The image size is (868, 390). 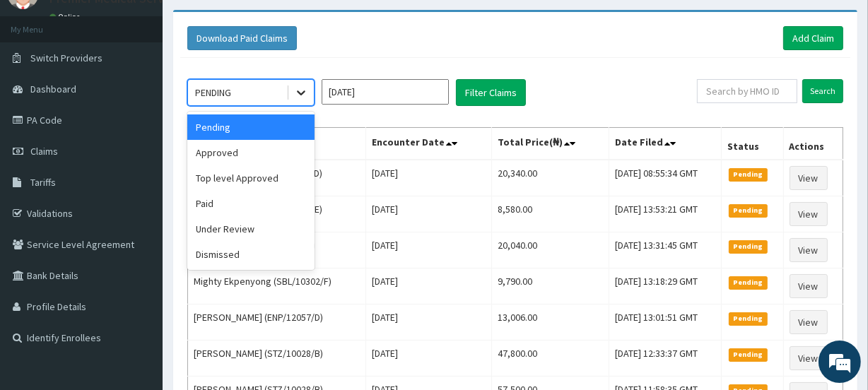 I want to click on a: Add Claim, so click(x=813, y=39).